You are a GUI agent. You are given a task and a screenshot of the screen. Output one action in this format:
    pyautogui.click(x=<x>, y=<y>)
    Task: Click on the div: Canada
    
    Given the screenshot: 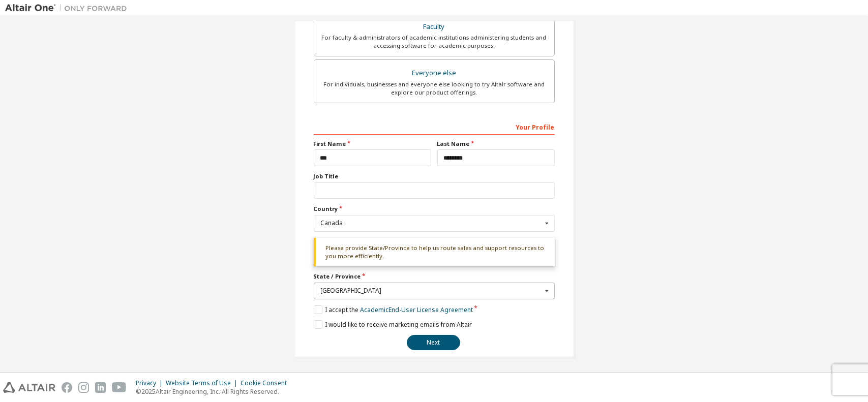 What is the action you would take?
    pyautogui.click(x=431, y=223)
    